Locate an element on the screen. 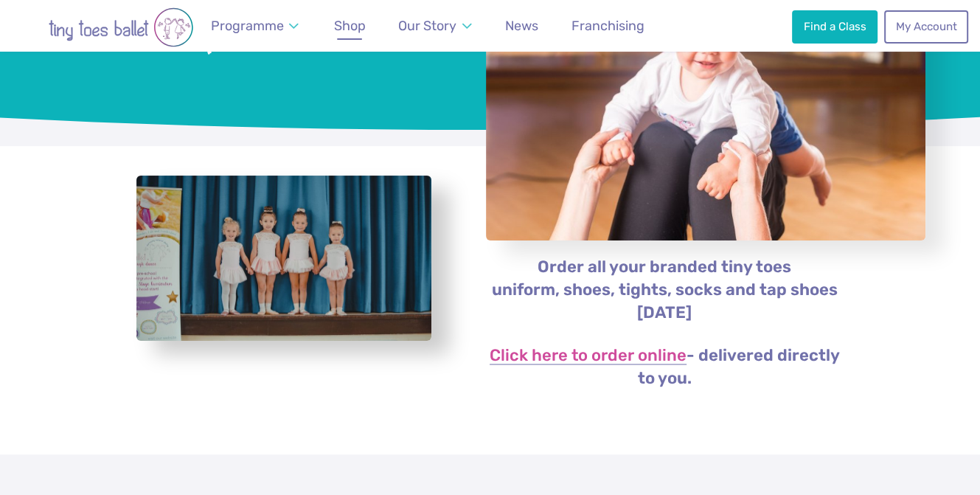 The image size is (980, 495). span: News is located at coordinates (521, 25).